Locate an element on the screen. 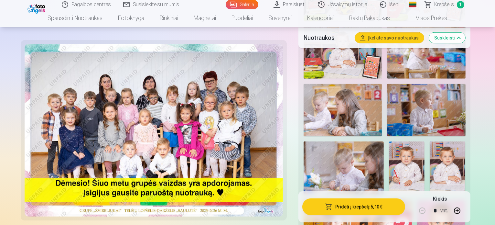  a: Rinkiniai is located at coordinates (169, 18).